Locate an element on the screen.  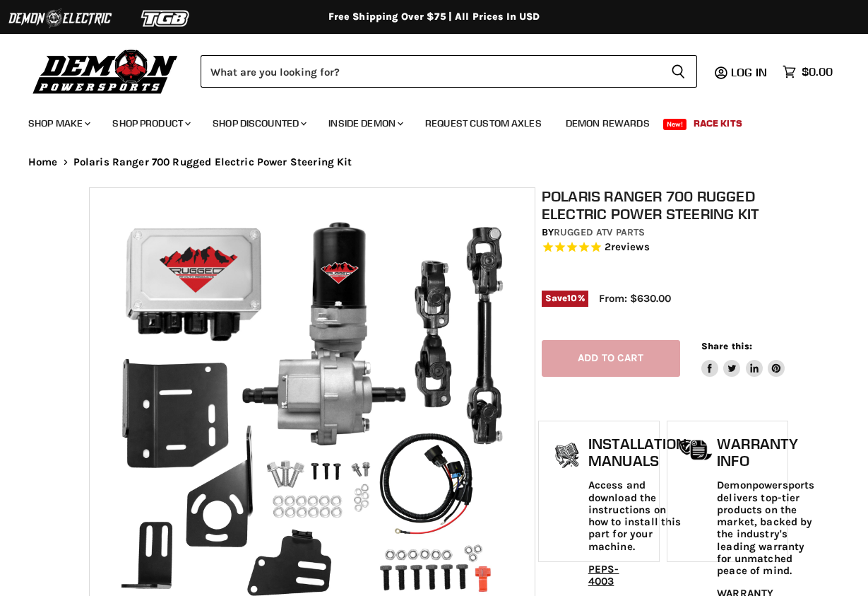
span: Log in is located at coordinates (749, 72).